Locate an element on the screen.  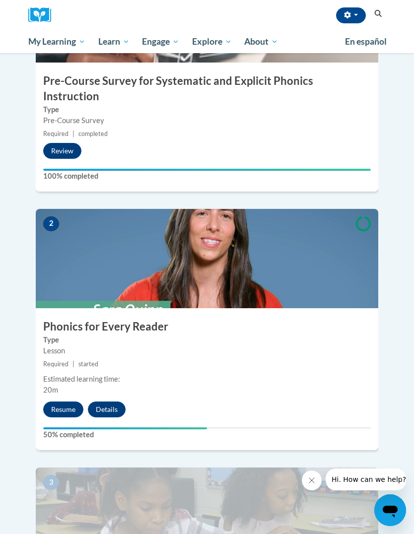
a: Engage is located at coordinates (160, 42).